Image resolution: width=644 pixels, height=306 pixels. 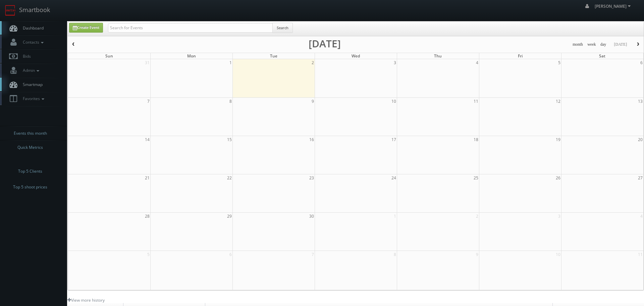 What do you see at coordinates (558, 101) in the screenshot?
I see `span: 12` at bounding box center [558, 101].